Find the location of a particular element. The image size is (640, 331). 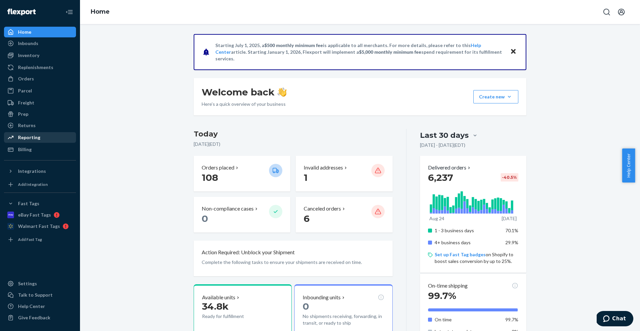

p: Complete the following tasks to ensure your shipments are received on time. is located at coordinates (293, 262).